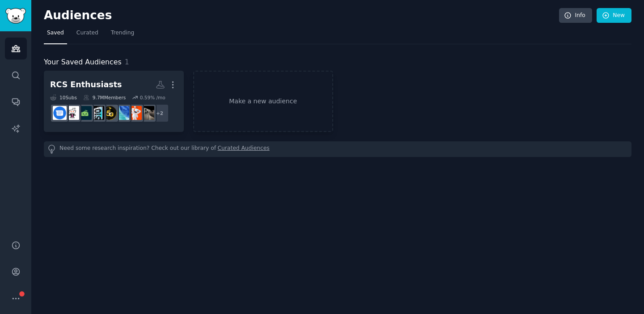 The width and height of the screenshot is (644, 314). I want to click on img: Sprint, so click(110, 112).